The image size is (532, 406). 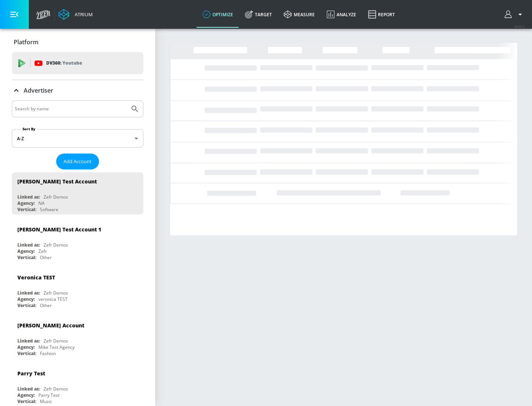 What do you see at coordinates (258, 15) in the screenshot?
I see `a: Target` at bounding box center [258, 15].